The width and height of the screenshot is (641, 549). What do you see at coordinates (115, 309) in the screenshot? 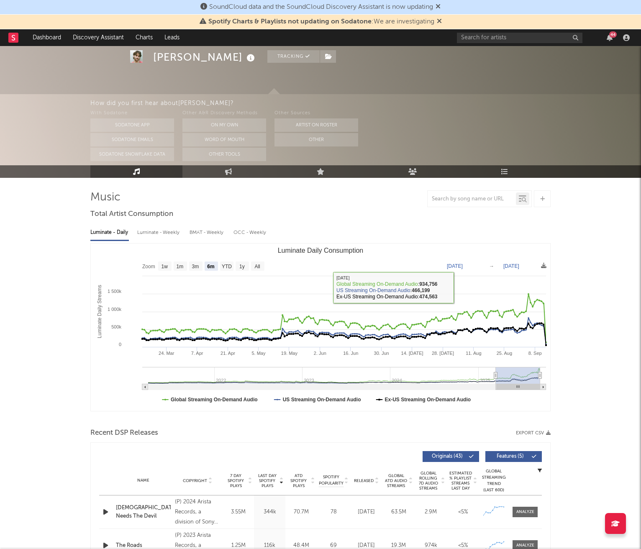
I see `text: 1 000k` at bounding box center [115, 309].